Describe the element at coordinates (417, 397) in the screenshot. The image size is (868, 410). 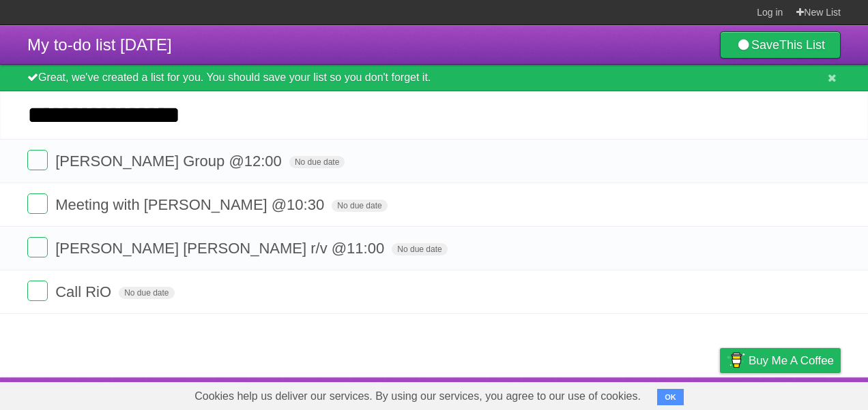
I see `span: Cookies help us deliver our services. By using our services, you agree to our use of cookies.` at that location.